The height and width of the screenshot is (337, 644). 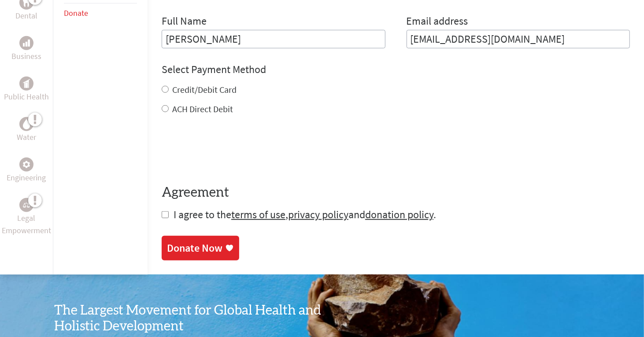 What do you see at coordinates (27, 43) in the screenshot?
I see `img: Business` at bounding box center [27, 43].